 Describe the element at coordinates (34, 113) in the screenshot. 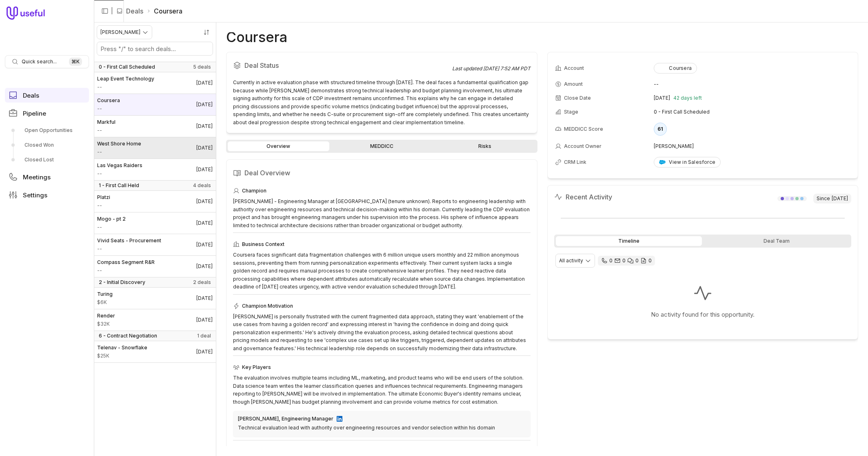

I see `span: Pipeline` at that location.